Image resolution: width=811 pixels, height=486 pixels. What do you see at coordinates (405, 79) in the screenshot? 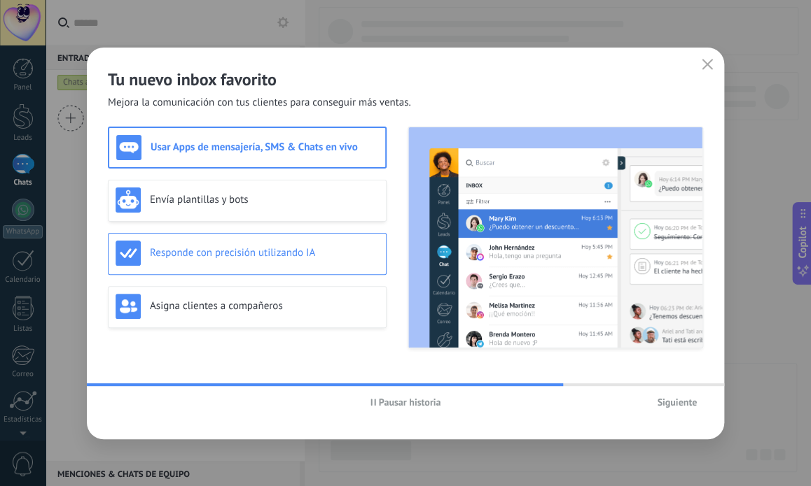
I see `h2: Tu nuevo inbox favorito` at bounding box center [405, 79].